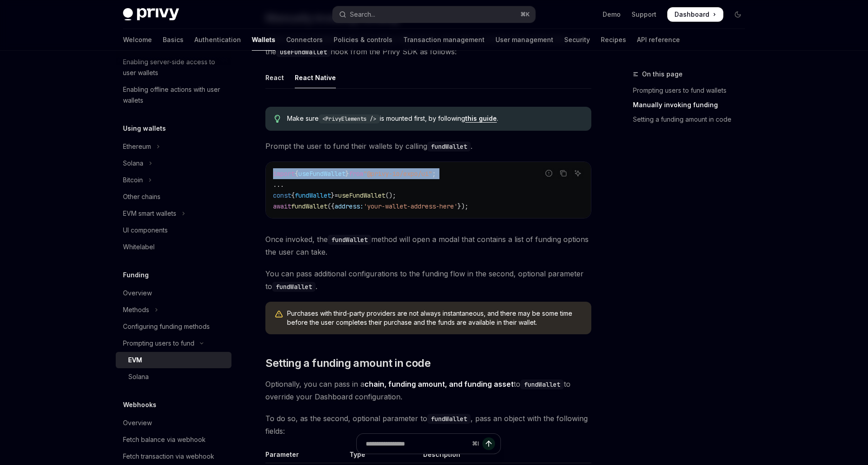  I want to click on a: Fetch balance via webhook, so click(174, 440).